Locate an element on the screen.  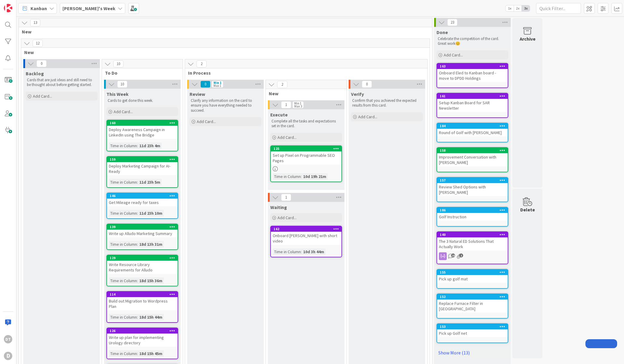
div: 155 is located at coordinates (473, 273).